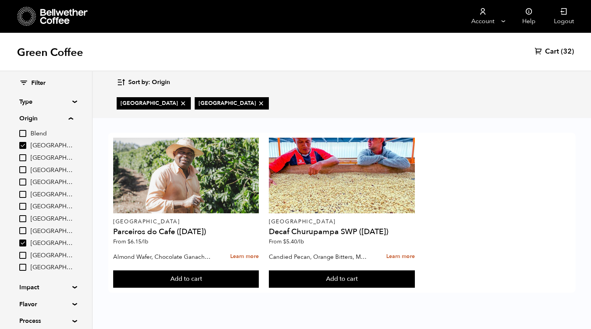  What do you see at coordinates (138, 242) in the screenshot?
I see `bdi: 6.15` at bounding box center [138, 242].